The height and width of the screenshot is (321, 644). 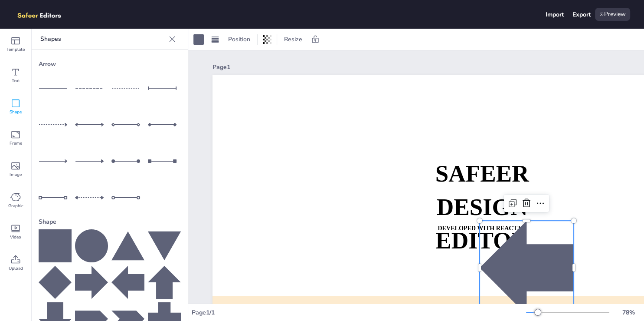 I want to click on strong: SAFEER, so click(x=482, y=174).